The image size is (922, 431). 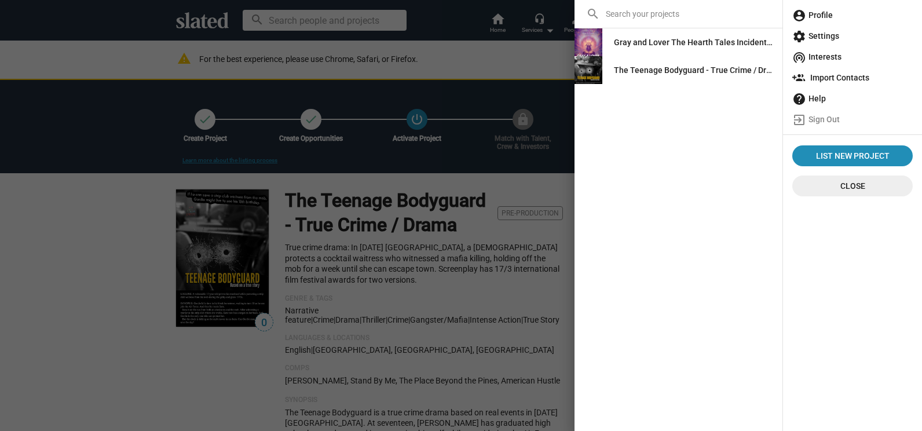 I want to click on a: Profile, so click(x=853, y=15).